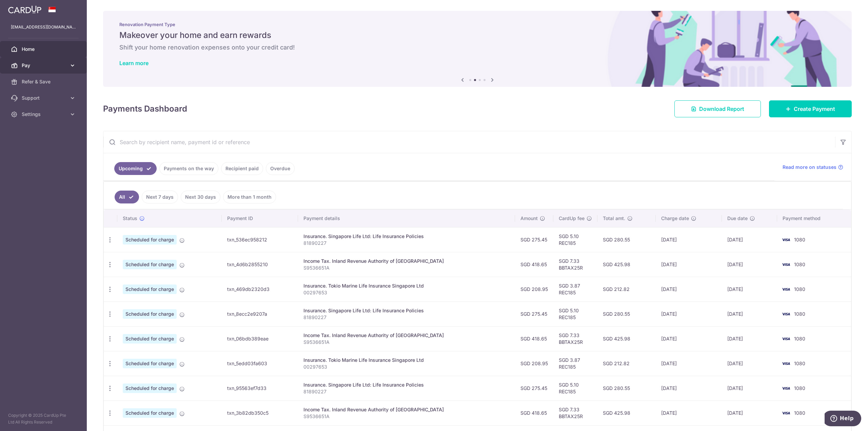  What do you see at coordinates (135, 169) in the screenshot?
I see `a: Upcoming` at bounding box center [135, 169].